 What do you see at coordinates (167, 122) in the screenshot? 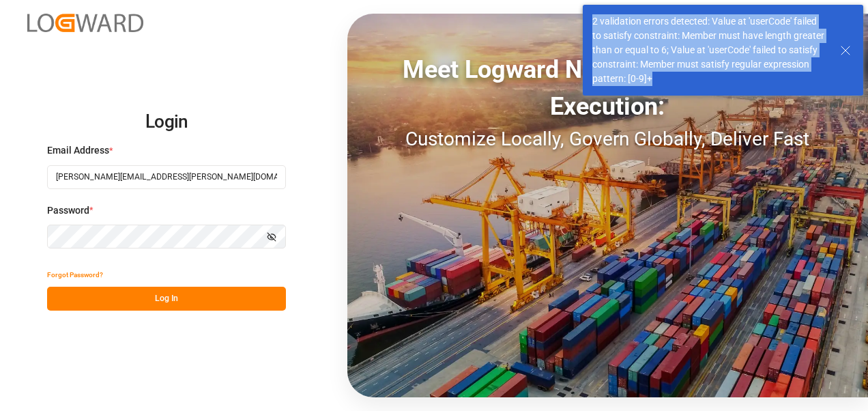
I see `h2: Login` at bounding box center [167, 122].